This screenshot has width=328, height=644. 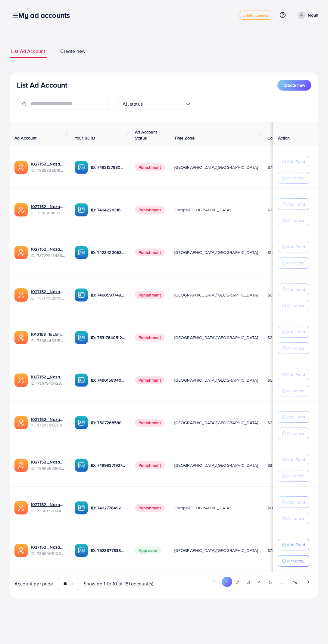 What do you see at coordinates (284, 138) in the screenshot?
I see `span: Action` at bounding box center [284, 138].